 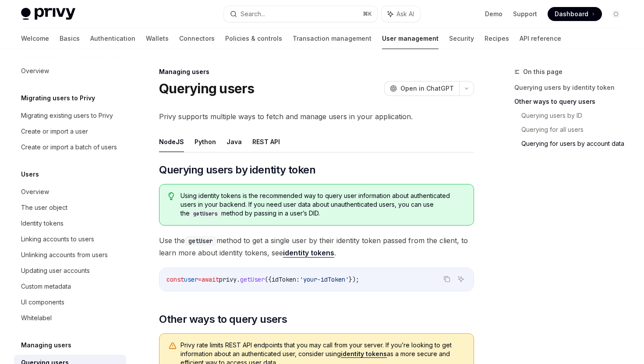 What do you see at coordinates (447, 279) in the screenshot?
I see `button: Copy the contents from the code block` at bounding box center [447, 279].